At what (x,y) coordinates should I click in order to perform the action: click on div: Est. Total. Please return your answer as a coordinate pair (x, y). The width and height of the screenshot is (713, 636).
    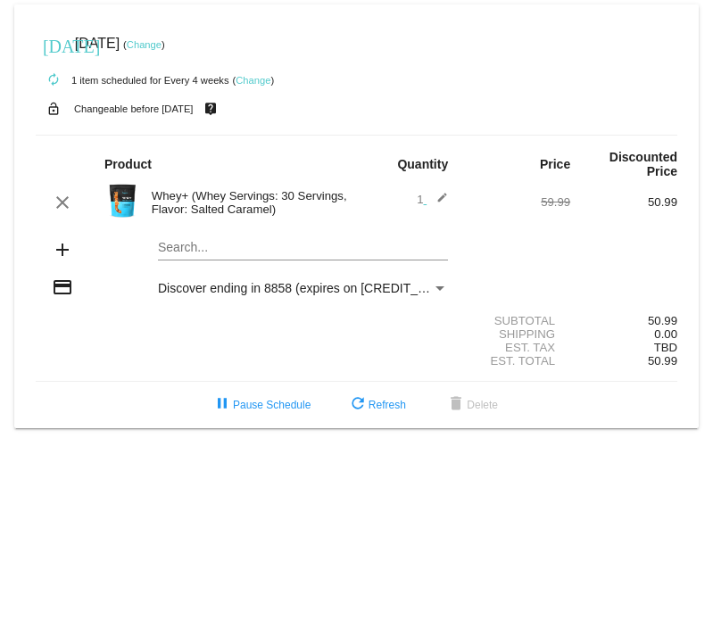
    Looking at the image, I should click on (516, 360).